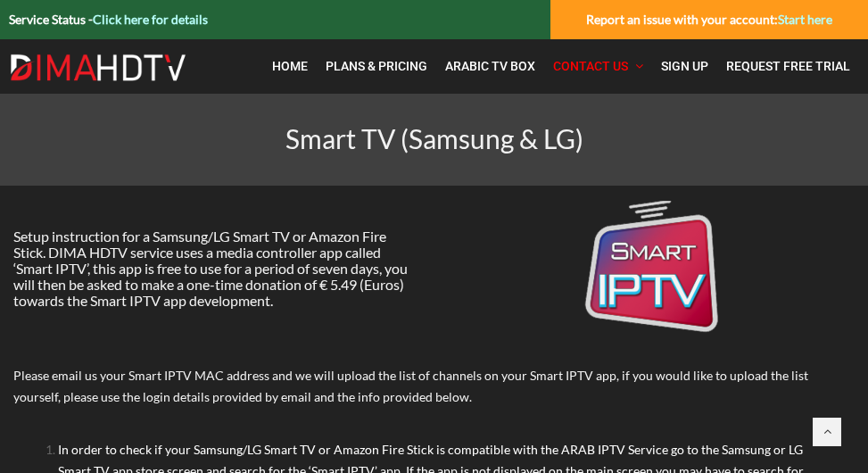 The image size is (868, 473). I want to click on a: Start here, so click(805, 19).